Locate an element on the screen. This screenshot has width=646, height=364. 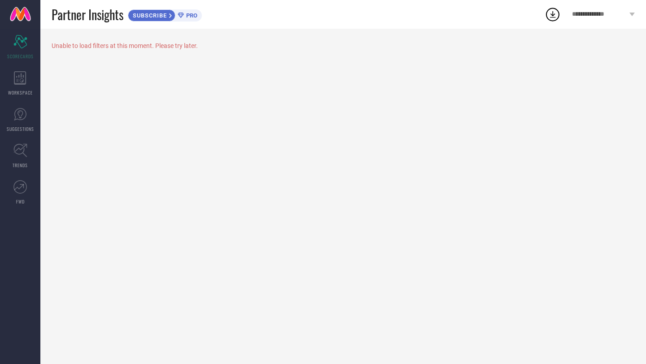
div: Open download list is located at coordinates (553, 14).